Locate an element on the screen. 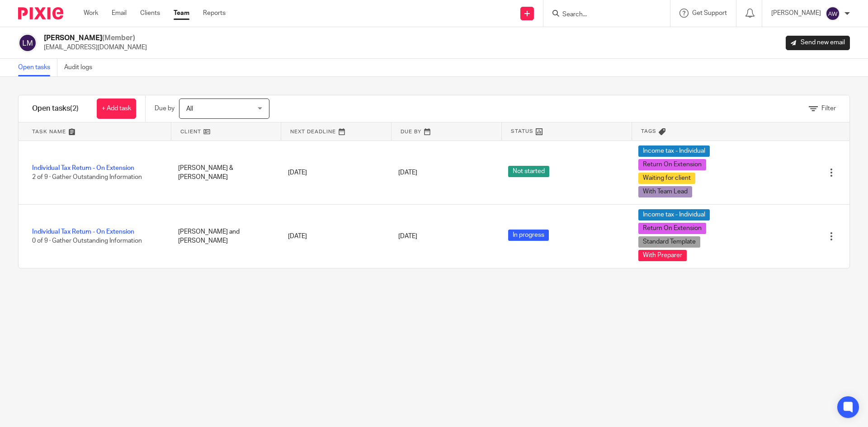  a: + Add task is located at coordinates (116, 109).